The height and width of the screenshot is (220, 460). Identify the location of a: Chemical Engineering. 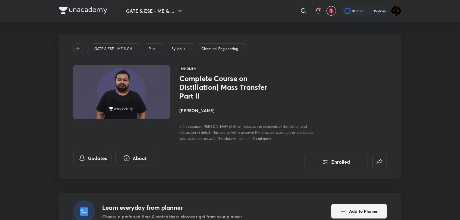
(220, 49).